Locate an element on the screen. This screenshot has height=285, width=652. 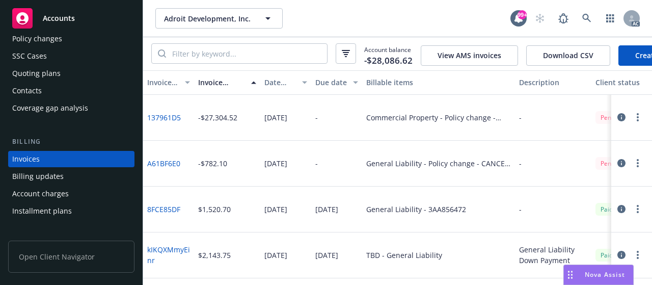
a: Account charges is located at coordinates (71, 194).